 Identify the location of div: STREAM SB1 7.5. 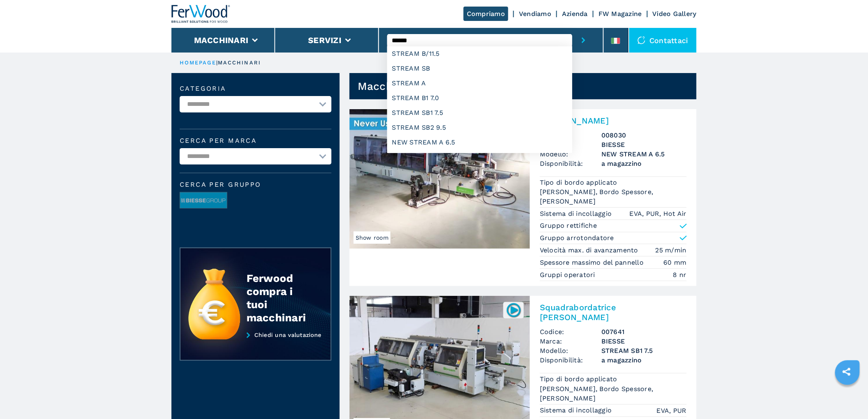
(479, 113).